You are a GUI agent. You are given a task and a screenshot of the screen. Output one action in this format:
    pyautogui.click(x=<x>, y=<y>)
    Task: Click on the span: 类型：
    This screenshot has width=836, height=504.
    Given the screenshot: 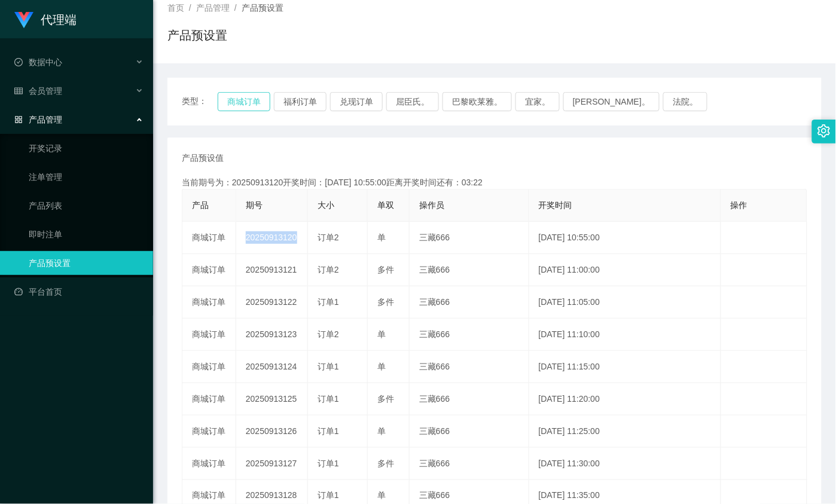 What is the action you would take?
    pyautogui.click(x=200, y=101)
    